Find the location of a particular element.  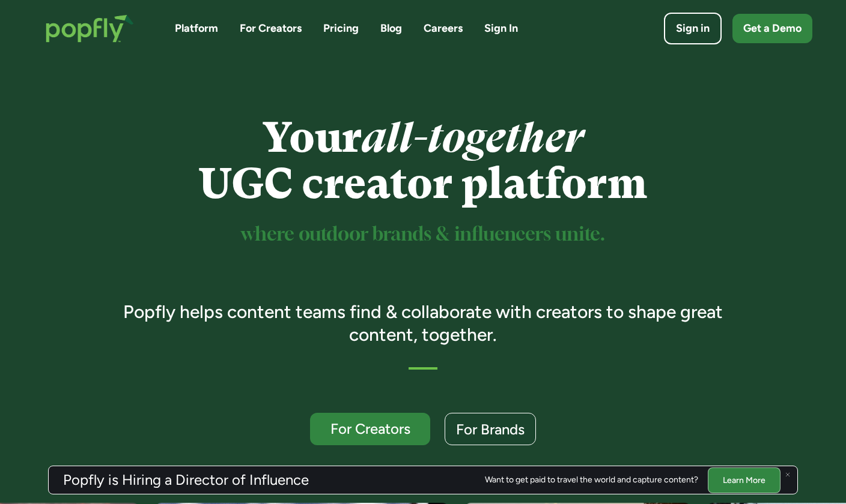

h1: Your UGC creator platform is located at coordinates (423, 161).